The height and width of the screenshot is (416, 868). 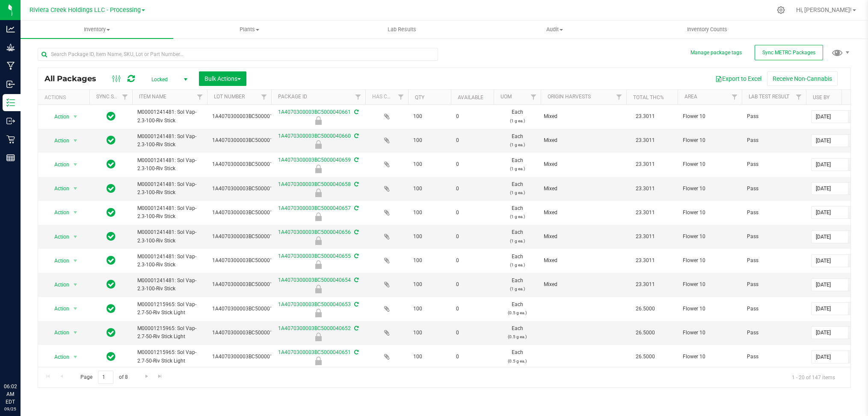 I want to click on a: Go to the last page, so click(x=160, y=377).